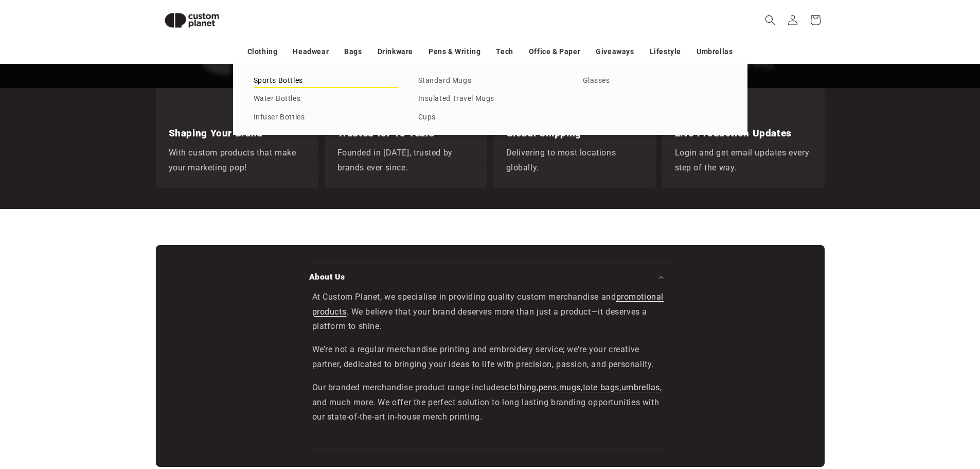 The height and width of the screenshot is (469, 980). I want to click on span: promotional products, so click(488, 305).